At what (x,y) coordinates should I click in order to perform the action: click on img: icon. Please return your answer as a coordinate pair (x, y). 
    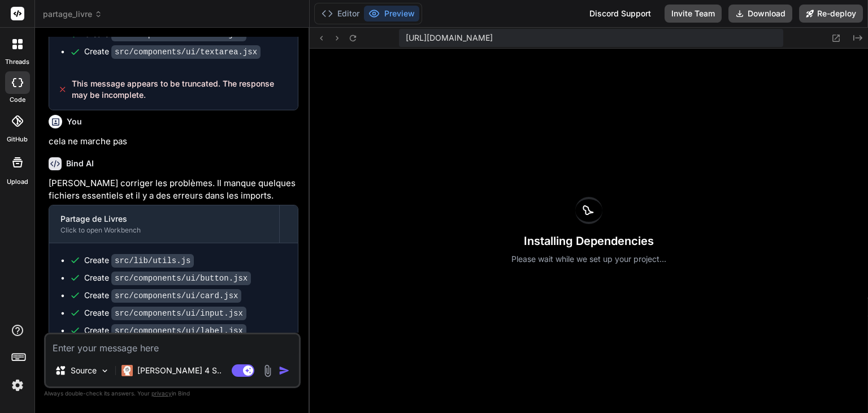
    Looking at the image, I should click on (284, 370).